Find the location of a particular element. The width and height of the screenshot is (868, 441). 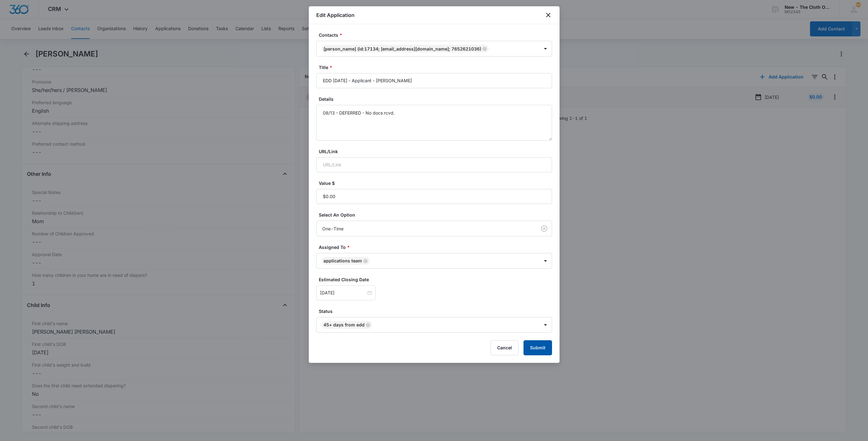

input: Value $ is located at coordinates (434, 196).